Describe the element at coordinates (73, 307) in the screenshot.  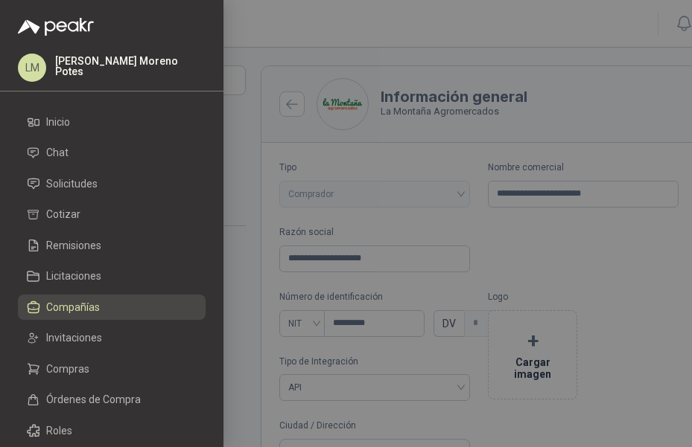
I see `span: Compañías` at that location.